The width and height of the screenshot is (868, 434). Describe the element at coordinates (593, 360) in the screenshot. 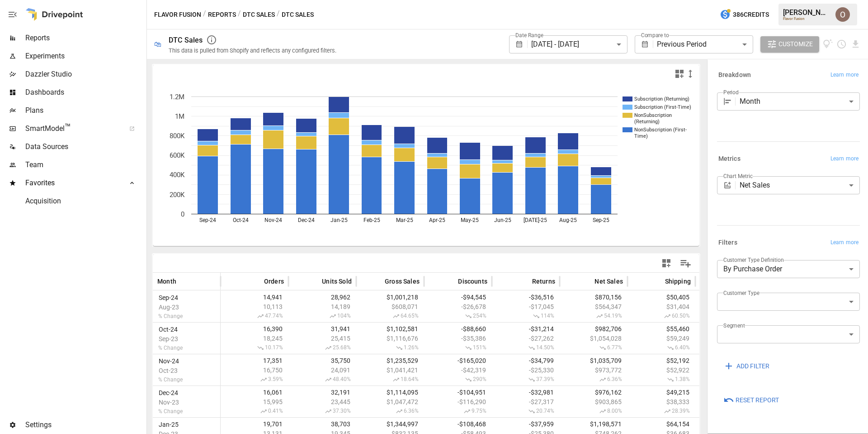

I see `span: $1,035,709` at that location.